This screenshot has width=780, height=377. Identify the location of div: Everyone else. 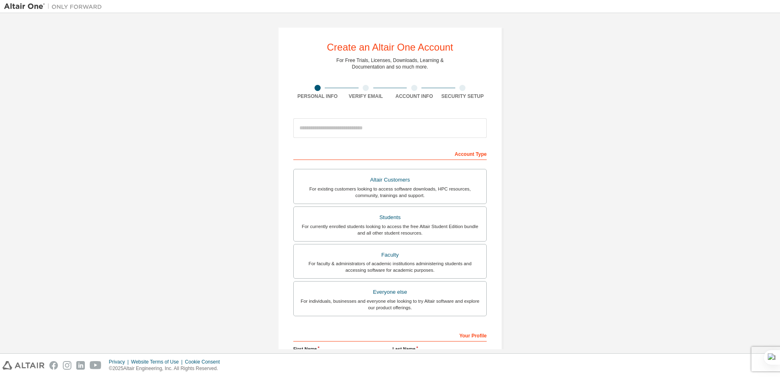
(390, 292).